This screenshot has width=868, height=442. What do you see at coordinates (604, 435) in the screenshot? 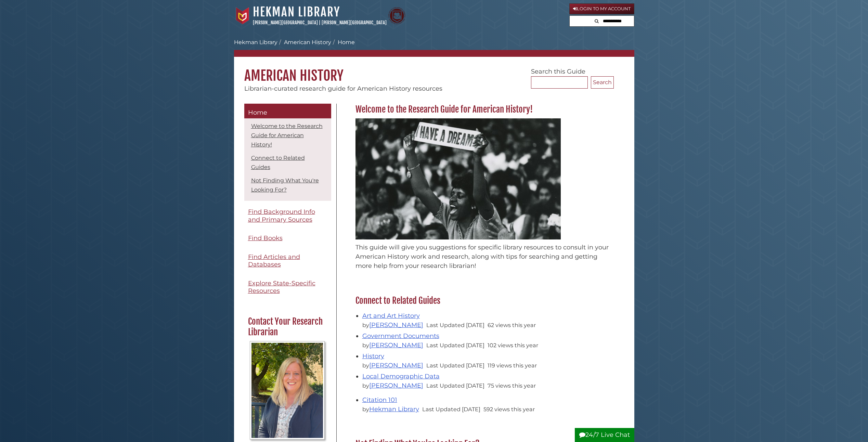
I see `button: 24/7 Live Chat` at bounding box center [604, 435].